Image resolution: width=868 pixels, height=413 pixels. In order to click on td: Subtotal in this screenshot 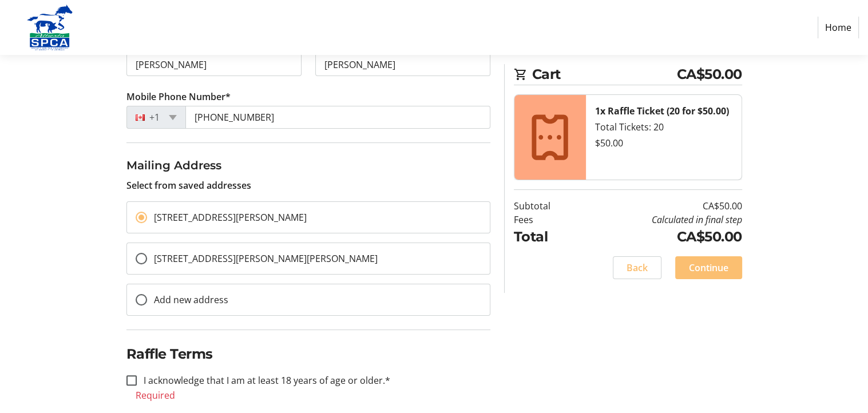, I will do `click(547, 206)`.